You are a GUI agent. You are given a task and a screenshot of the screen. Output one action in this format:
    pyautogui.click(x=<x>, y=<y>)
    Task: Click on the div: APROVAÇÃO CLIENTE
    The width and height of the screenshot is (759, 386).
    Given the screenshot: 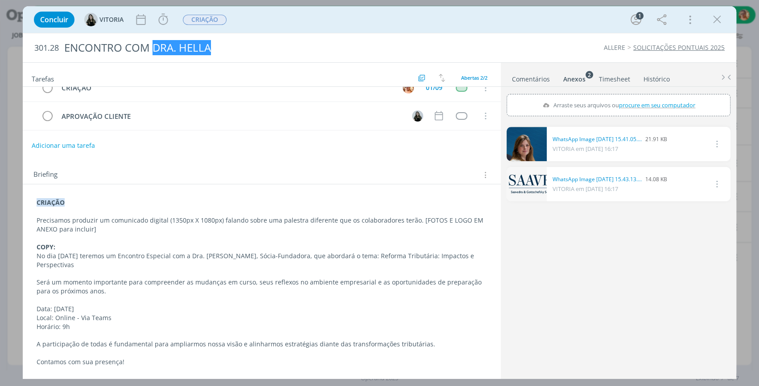 What is the action you would take?
    pyautogui.click(x=230, y=116)
    